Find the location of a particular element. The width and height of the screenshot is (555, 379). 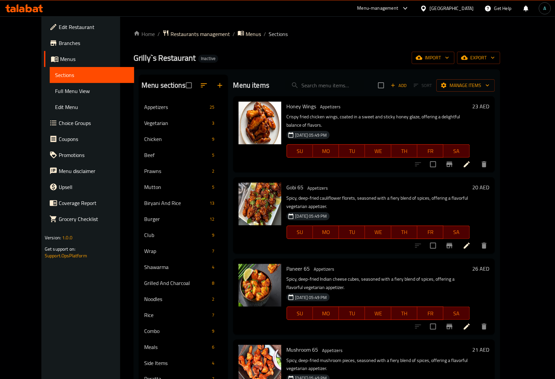

div: Biryani And Rice is located at coordinates (176, 203).